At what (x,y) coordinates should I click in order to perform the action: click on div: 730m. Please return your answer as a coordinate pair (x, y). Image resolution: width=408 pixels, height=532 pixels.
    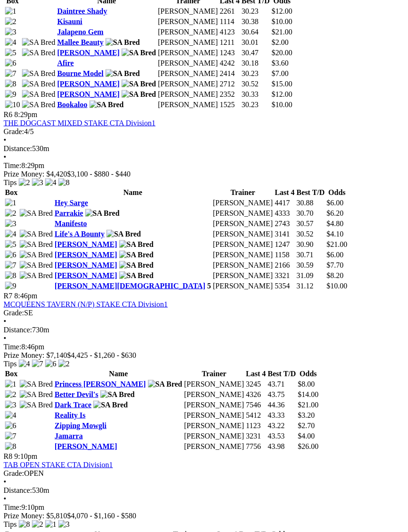
    Looking at the image, I should click on (204, 330).